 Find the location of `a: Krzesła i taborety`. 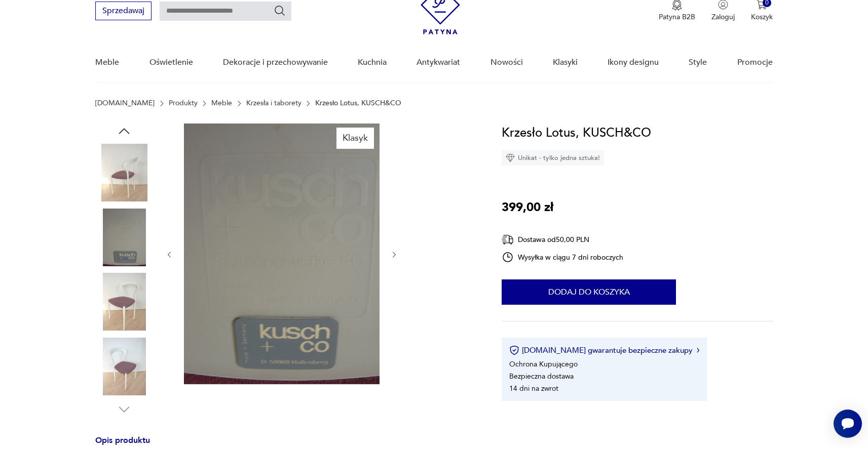

a: Krzesła i taborety is located at coordinates (274, 103).